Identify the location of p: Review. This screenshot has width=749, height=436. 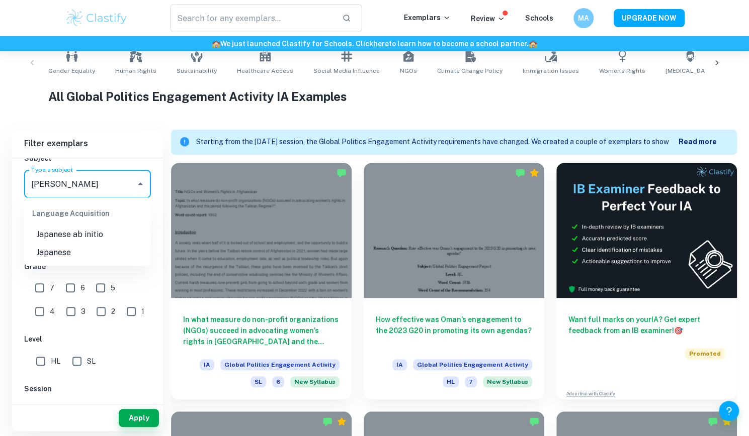
(488, 19).